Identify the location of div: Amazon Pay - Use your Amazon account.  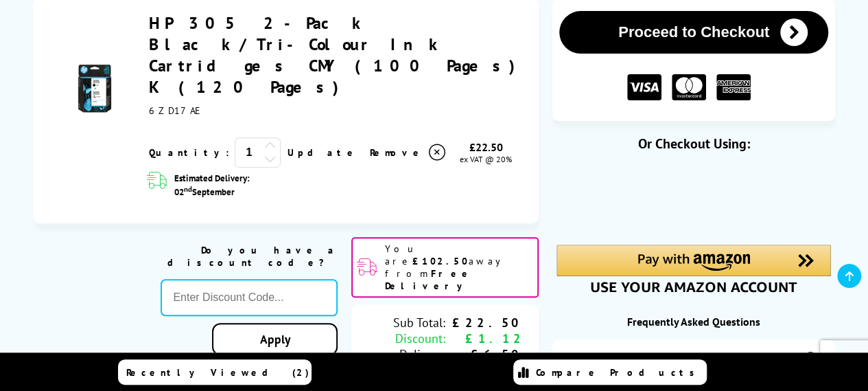
(694, 269).